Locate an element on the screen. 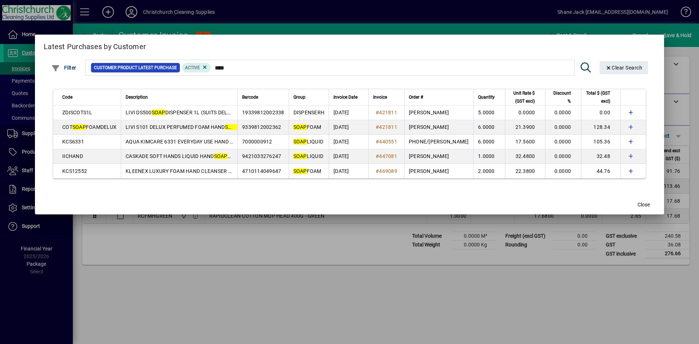 The width and height of the screenshot is (699, 344). td: 17.5600 is located at coordinates (525, 142).